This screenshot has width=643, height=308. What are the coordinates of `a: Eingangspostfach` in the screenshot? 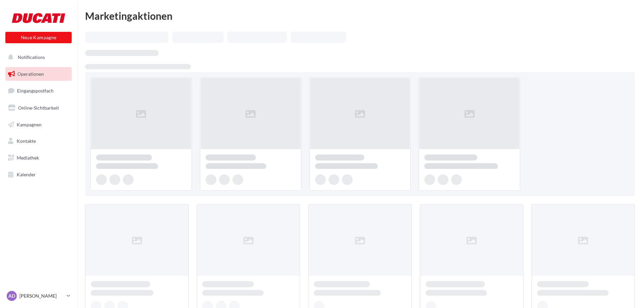 It's located at (39, 90).